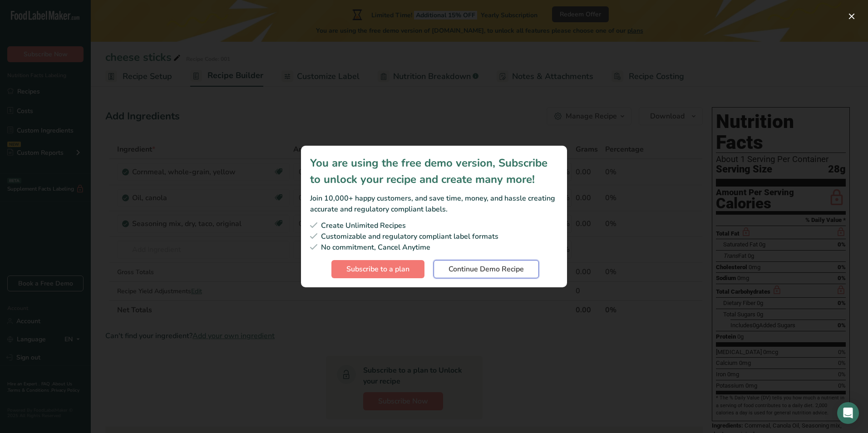 This screenshot has height=433, width=868. What do you see at coordinates (434, 247) in the screenshot?
I see `div: No commitment, Cancel Anytime` at bounding box center [434, 247].